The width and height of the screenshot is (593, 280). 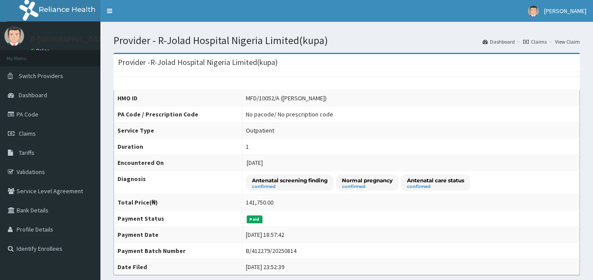 What do you see at coordinates (367, 180) in the screenshot?
I see `p: Normal pregnancy` at bounding box center [367, 180].